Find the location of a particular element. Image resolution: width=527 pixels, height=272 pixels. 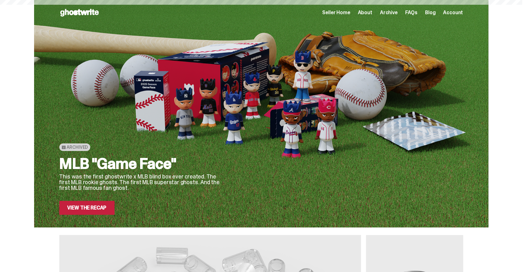

a: View the Recap is located at coordinates (87, 208).